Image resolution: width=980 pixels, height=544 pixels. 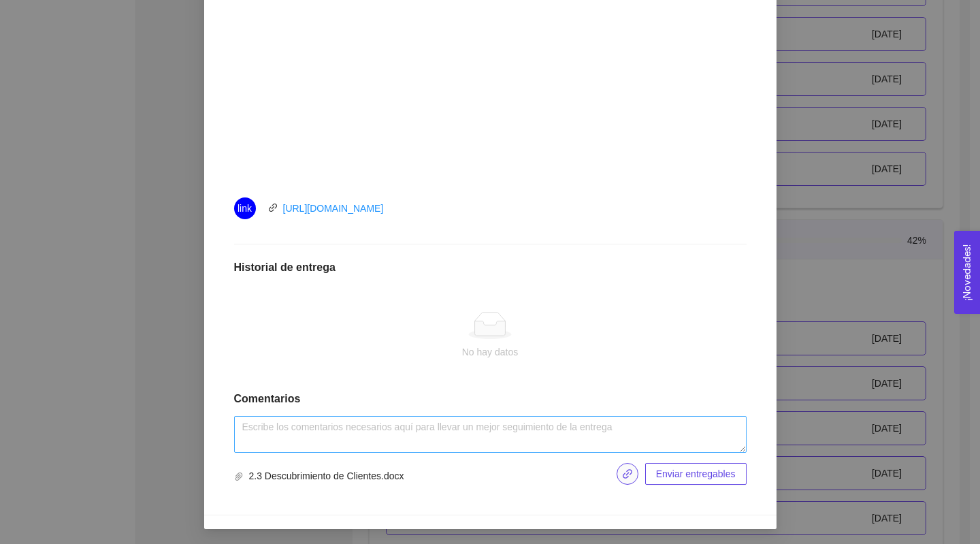 What do you see at coordinates (696, 474) in the screenshot?
I see `span: Enviar entregables` at bounding box center [696, 474].